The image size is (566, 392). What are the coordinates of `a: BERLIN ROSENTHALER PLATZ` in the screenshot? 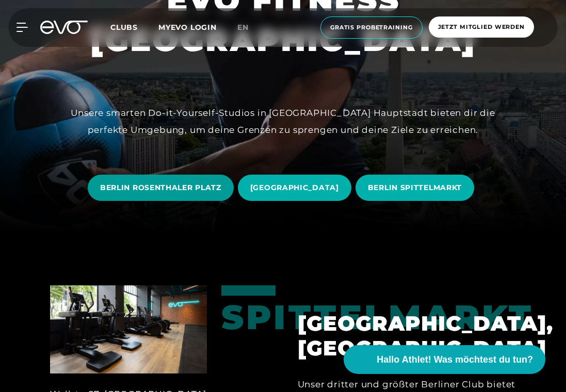 It's located at (162, 187).